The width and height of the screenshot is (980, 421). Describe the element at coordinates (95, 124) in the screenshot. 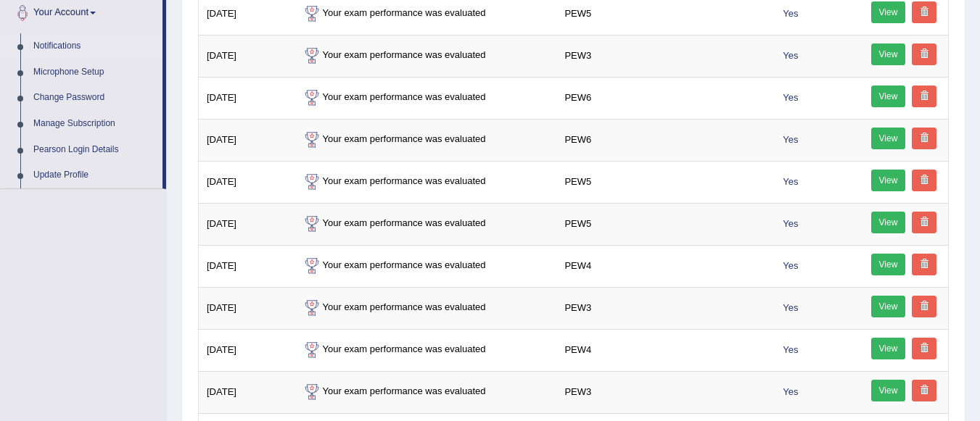

I see `a: Manage Subscription` at that location.